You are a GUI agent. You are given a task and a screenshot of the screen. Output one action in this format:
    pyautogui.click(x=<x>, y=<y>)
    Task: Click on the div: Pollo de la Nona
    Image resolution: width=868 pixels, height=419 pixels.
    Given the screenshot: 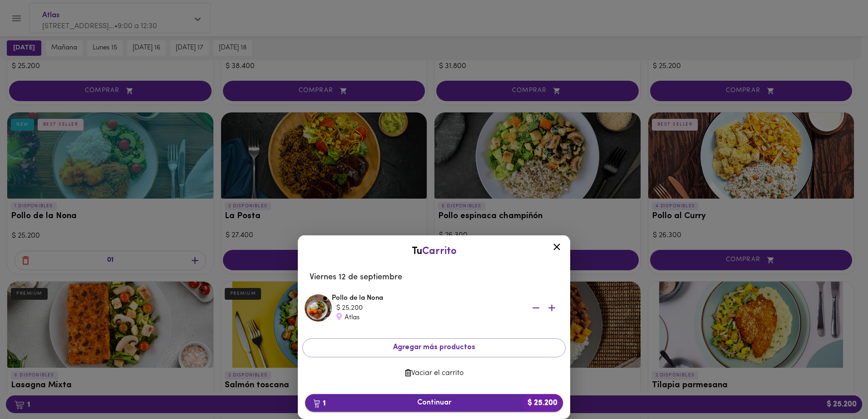 What is the action you would take?
    pyautogui.click(x=448, y=308)
    